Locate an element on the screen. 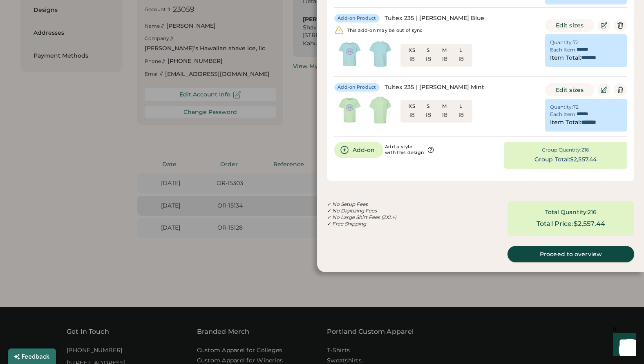 The width and height of the screenshot is (644, 364). div: Total Price: is located at coordinates (555, 224).